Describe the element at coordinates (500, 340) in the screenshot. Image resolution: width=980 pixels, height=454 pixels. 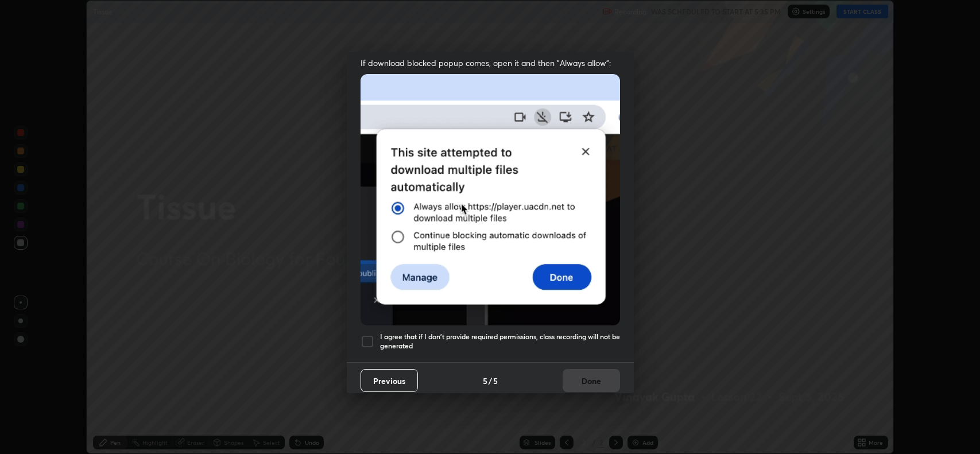
I see `h5: I agree that if I don't provide required permissions, class recording will not be generated` at that location.